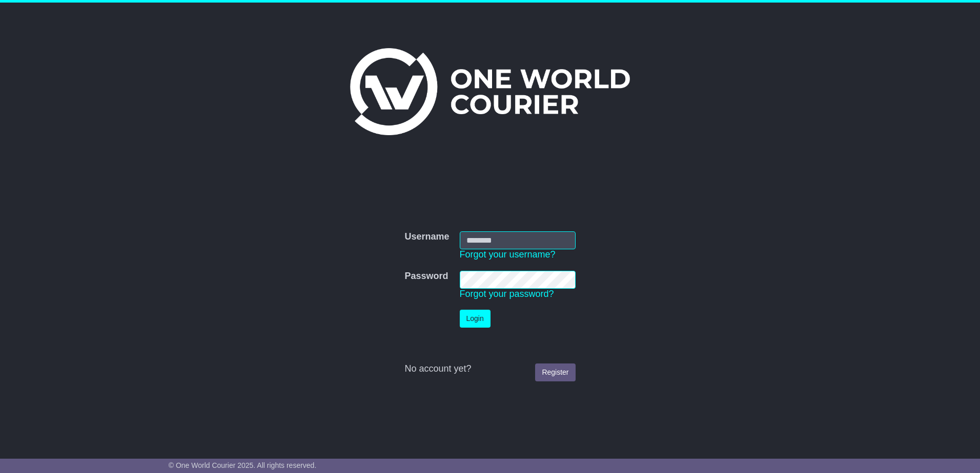 The image size is (980, 473). Describe the element at coordinates (475, 318) in the screenshot. I see `button: Login` at that location.